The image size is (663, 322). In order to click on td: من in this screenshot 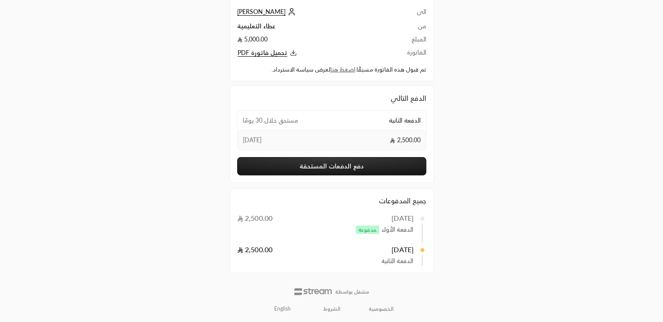, I will do `click(404, 28)`.